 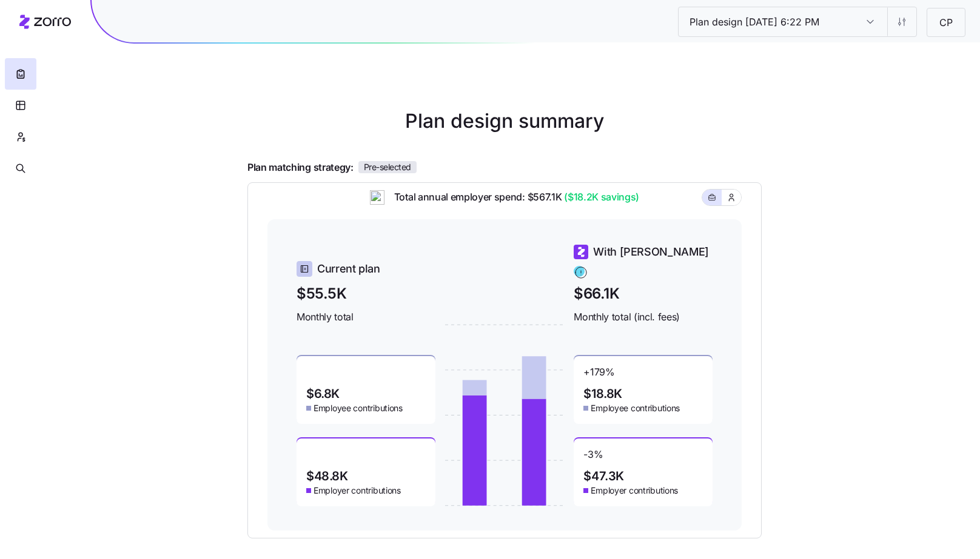 I want to click on span: -3 %, so click(x=593, y=458).